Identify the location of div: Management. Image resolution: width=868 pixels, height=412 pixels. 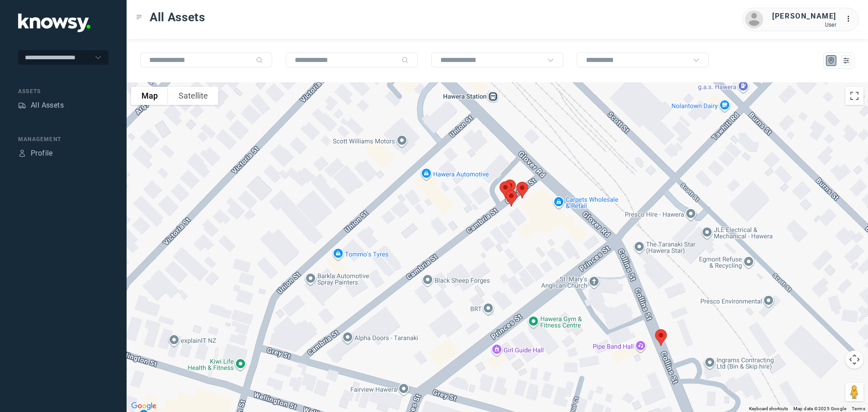
(63, 140).